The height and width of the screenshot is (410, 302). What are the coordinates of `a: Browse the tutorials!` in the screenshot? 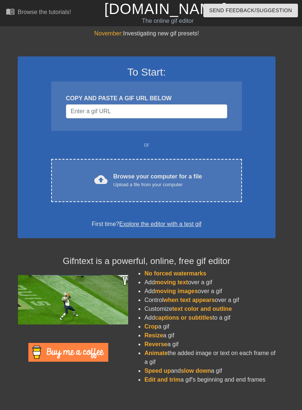 It's located at (38, 13).